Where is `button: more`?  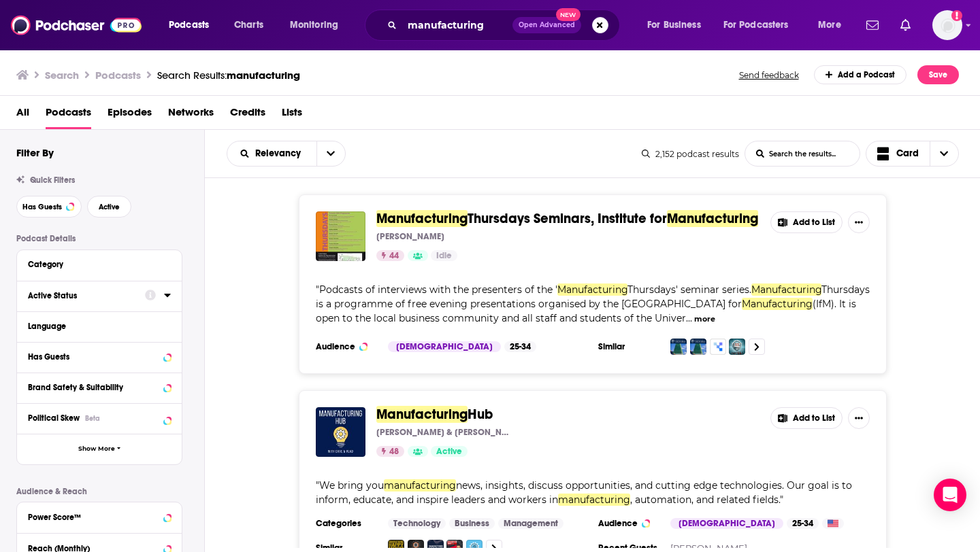 button: more is located at coordinates (704, 319).